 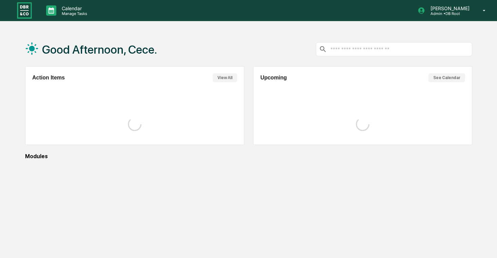 I want to click on p: Manage Tasks, so click(x=73, y=14).